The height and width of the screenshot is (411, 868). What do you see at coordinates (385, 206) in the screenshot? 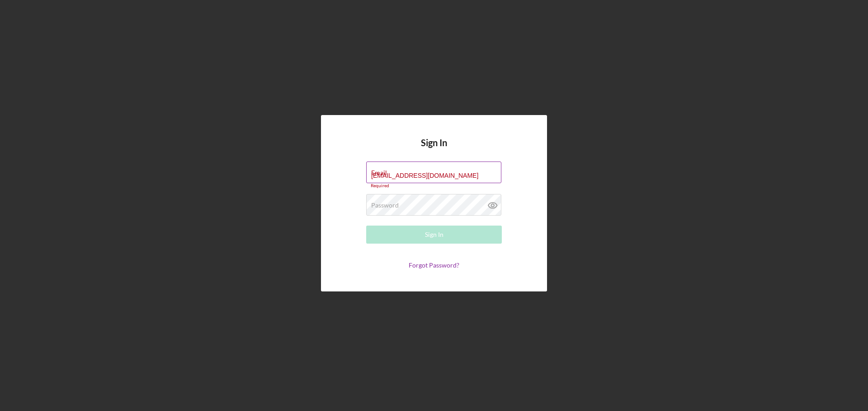
I see `label: Password` at bounding box center [385, 206].